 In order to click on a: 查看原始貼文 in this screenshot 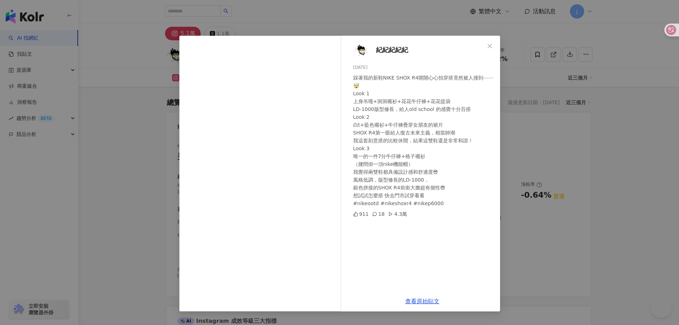, I will do `click(422, 301)`.